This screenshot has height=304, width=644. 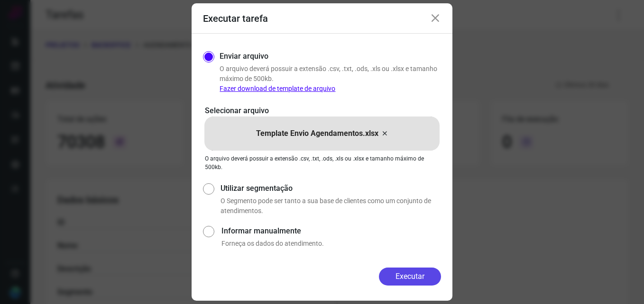 What do you see at coordinates (330, 206) in the screenshot?
I see `p: O Segmento pode ser tanto a sua base de clientes como um conjunto de atendimentos.` at bounding box center [330, 206].